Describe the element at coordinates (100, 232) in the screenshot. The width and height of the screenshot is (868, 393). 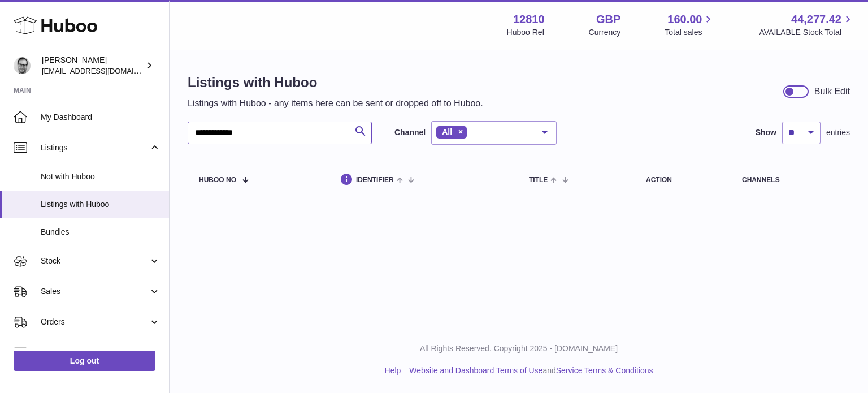
I see `span: Bundles` at that location.